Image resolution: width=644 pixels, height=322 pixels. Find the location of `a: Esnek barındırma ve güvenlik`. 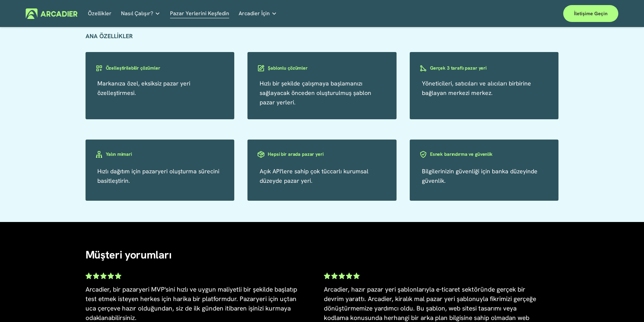

a: Esnek barındırma ve güvenlik is located at coordinates (484, 154).